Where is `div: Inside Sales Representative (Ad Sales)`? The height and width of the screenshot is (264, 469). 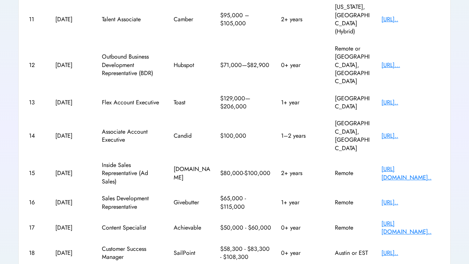 div: Inside Sales Representative (Ad Sales) is located at coordinates (133, 173).